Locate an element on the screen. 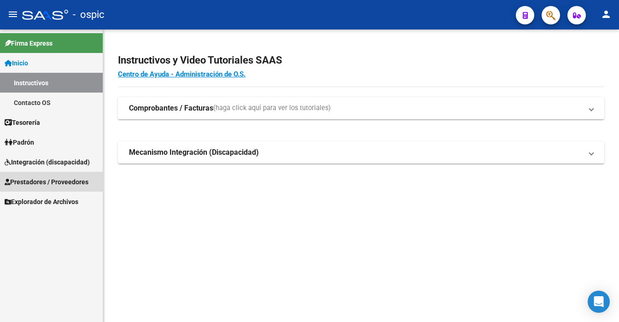 Image resolution: width=619 pixels, height=322 pixels. span: Integración (discapacidad) is located at coordinates (47, 162).